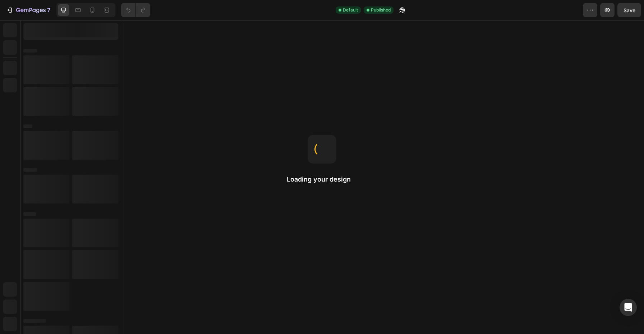 This screenshot has height=334, width=644. I want to click on button: Save, so click(629, 10).